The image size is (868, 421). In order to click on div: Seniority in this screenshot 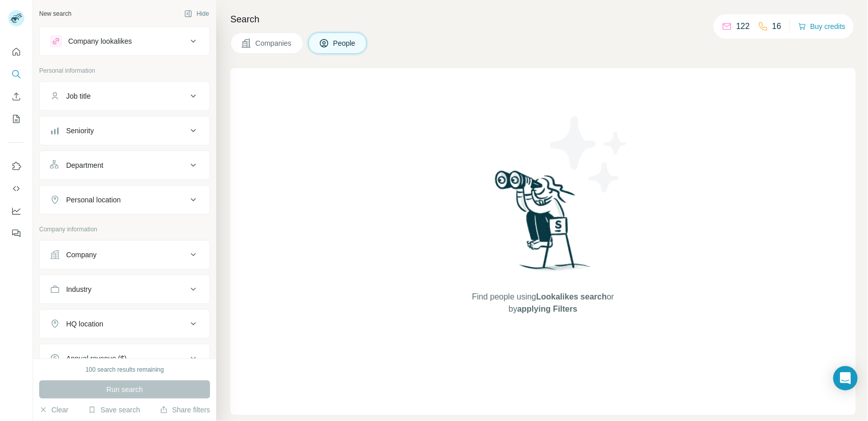, I will do `click(80, 131)`.